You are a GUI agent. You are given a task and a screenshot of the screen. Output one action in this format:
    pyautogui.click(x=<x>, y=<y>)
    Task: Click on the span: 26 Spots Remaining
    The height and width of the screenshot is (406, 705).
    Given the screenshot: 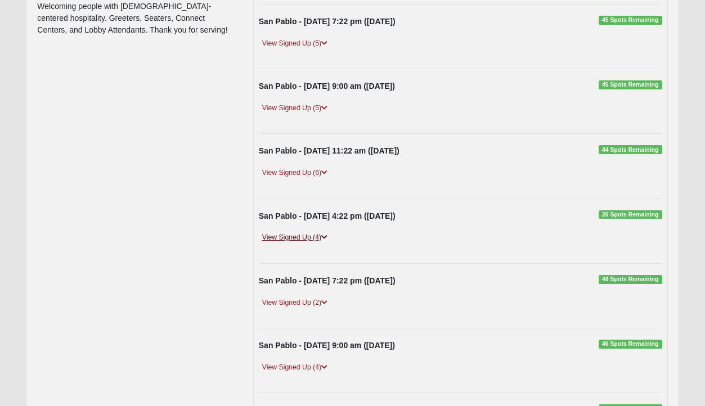 What is the action you would take?
    pyautogui.click(x=630, y=215)
    